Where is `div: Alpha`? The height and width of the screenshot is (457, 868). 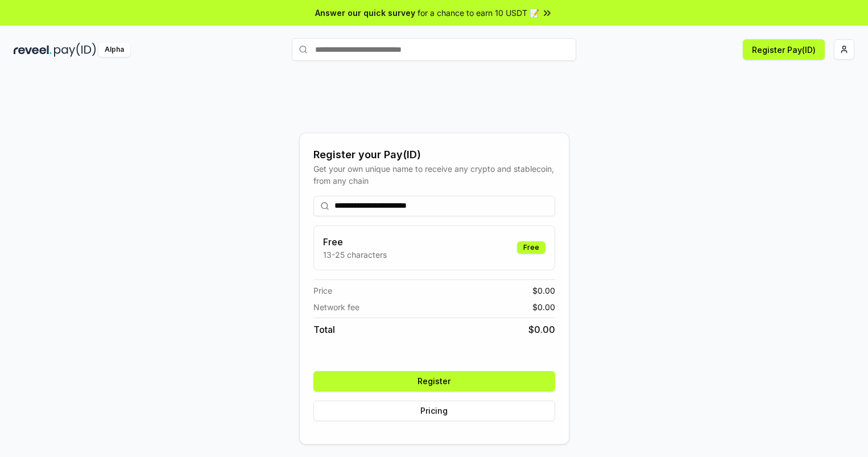 div: Alpha is located at coordinates (115, 50).